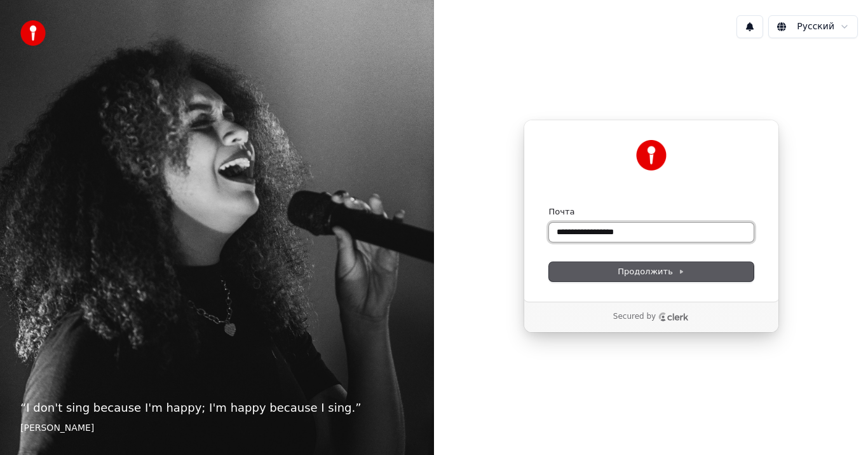  What do you see at coordinates (634, 317) in the screenshot?
I see `p: Secured by` at bounding box center [634, 317].